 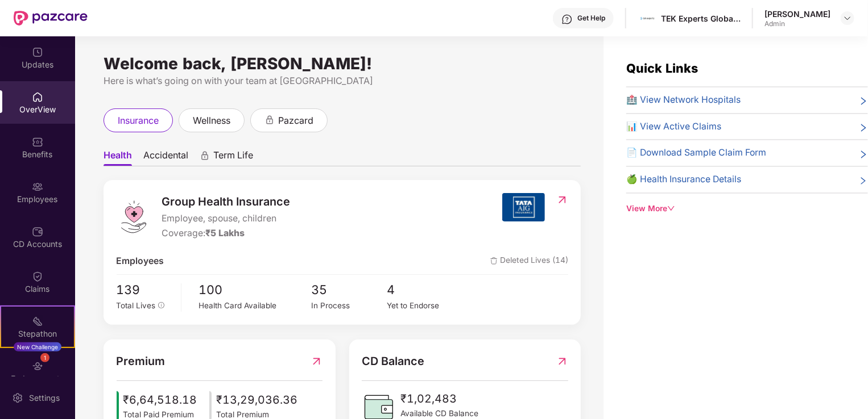 What do you see at coordinates (683, 180) in the screenshot?
I see `span: 🍏 Health Insurance Details` at bounding box center [683, 180].